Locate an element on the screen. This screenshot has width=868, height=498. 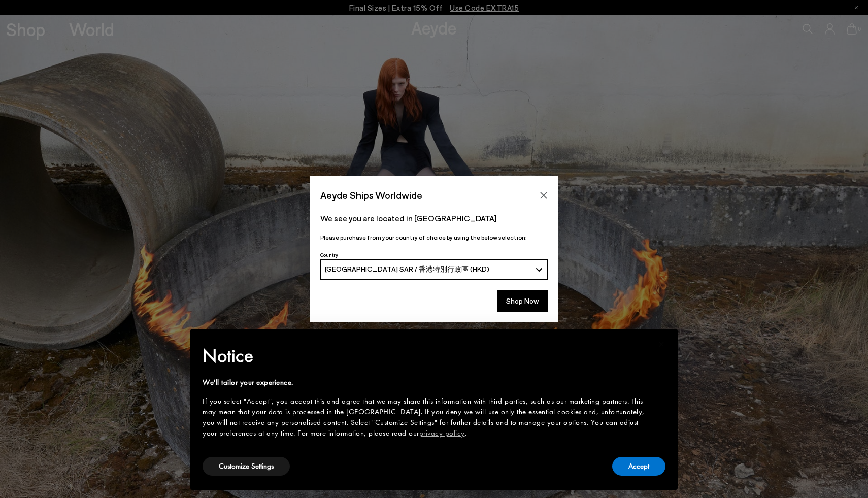
span: Aeyde Ships Worldwide is located at coordinates (371, 195).